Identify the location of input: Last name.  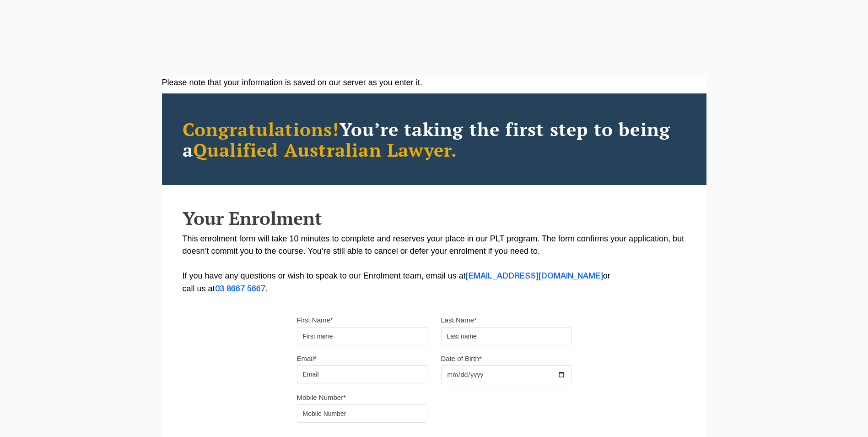
(506, 336).